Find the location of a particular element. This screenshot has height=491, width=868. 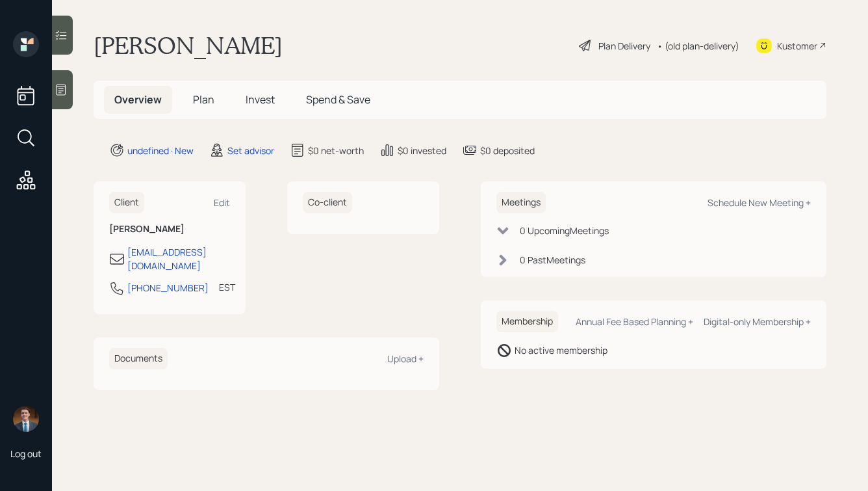

div: Annual Fee Based Planning + is located at coordinates (635, 321).